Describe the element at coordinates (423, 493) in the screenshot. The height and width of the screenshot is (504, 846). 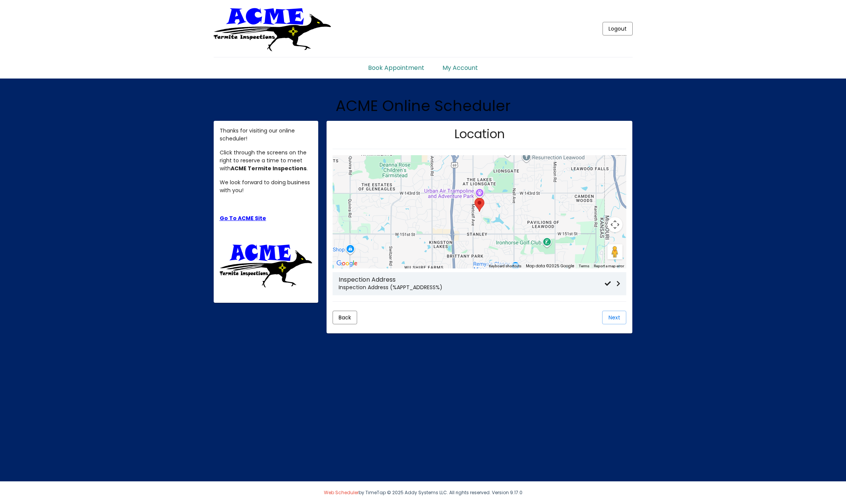
I see `div: by TimeTap © 2025 Addy Systems LLC. All rights reserved. Version 9.17.0` at that location.